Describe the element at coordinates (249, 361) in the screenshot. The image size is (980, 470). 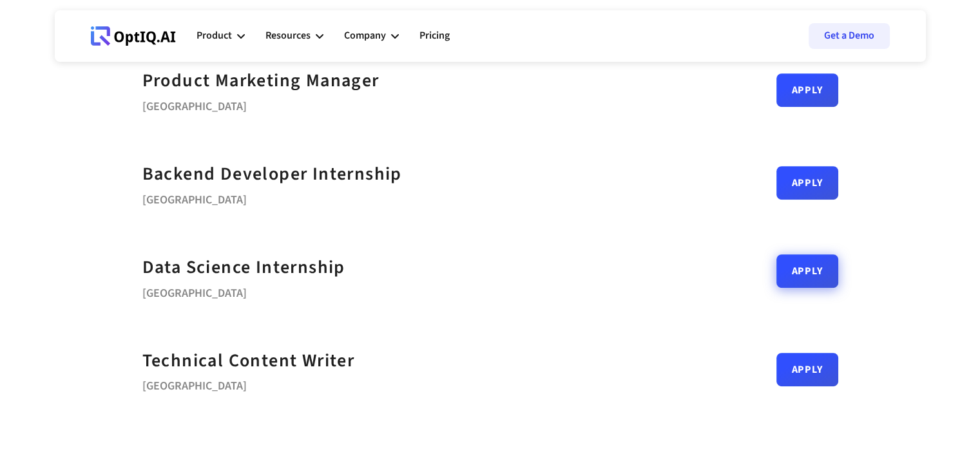
I see `a: Technical Content Writer` at that location.